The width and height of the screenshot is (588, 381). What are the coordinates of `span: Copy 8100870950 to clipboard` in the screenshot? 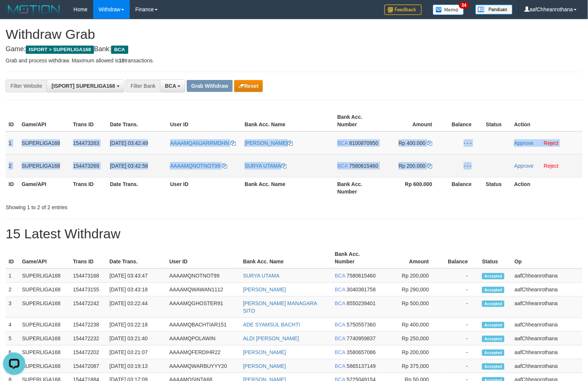 It's located at (364, 143).